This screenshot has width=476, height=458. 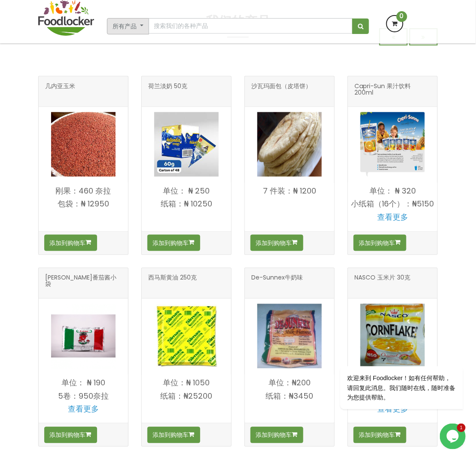 I want to click on font: 欢迎来到 Foodlocker！如有任何帮助，请回复此消息。我们随时在线，随时准备为您提供帮助。, so click(x=88, y=99).